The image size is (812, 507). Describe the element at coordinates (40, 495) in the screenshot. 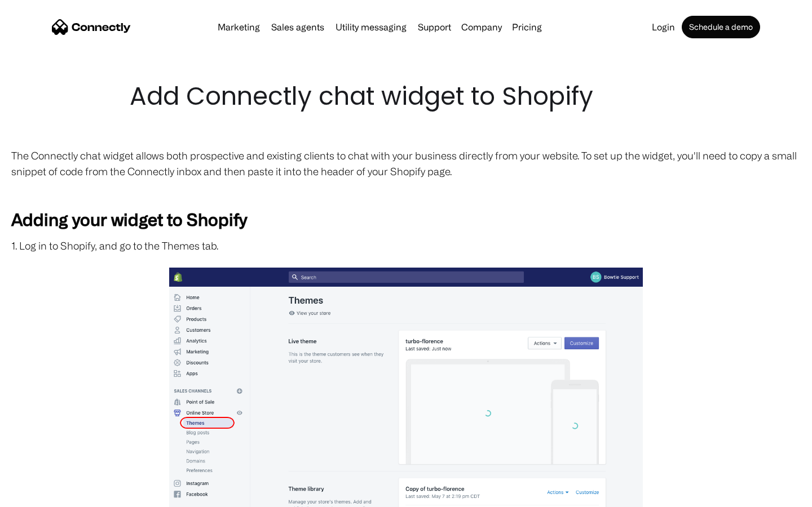

I see `aside: Language selected: English` at that location.